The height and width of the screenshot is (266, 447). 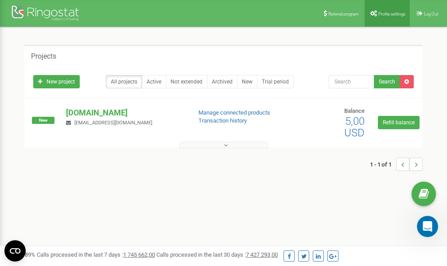 What do you see at coordinates (344, 14) in the screenshot?
I see `span: Referral program` at bounding box center [344, 14].